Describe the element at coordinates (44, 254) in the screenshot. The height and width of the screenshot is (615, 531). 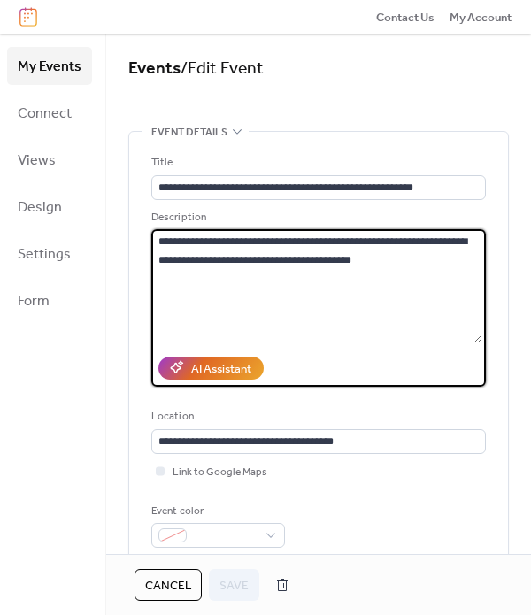
I see `span: Settings` at that location.